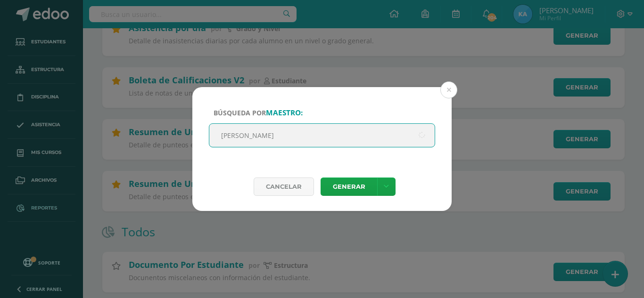 The width and height of the screenshot is (644, 298). I want to click on a: Generar, so click(349, 187).